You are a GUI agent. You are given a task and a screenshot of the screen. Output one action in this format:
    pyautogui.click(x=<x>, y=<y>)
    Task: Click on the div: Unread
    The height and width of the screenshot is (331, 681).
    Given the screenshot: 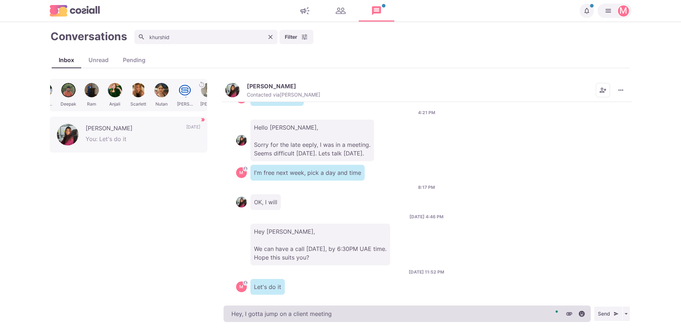 What is the action you would take?
    pyautogui.click(x=99, y=60)
    